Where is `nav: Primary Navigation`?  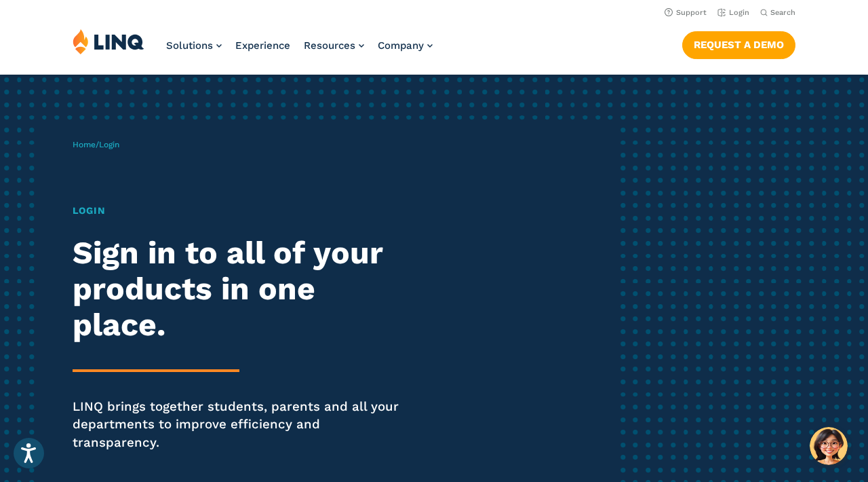 nav: Primary Navigation is located at coordinates (299, 51).